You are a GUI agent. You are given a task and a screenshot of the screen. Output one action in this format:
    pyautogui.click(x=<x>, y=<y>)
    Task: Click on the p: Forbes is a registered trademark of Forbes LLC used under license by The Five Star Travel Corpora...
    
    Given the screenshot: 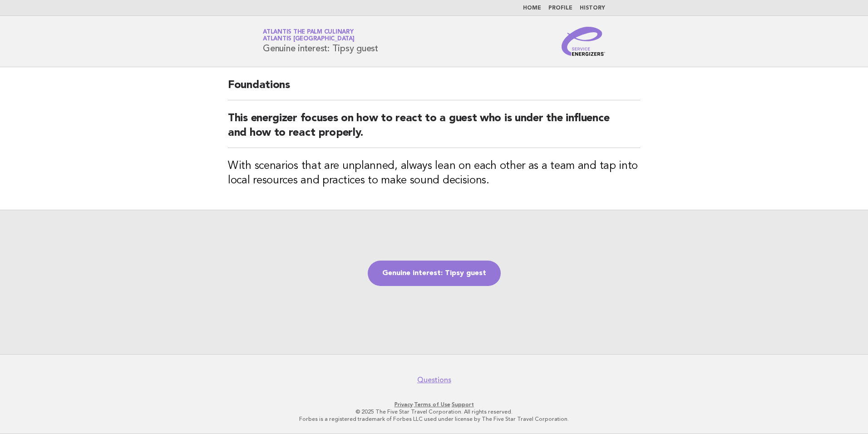 What is the action you would take?
    pyautogui.click(x=434, y=419)
    